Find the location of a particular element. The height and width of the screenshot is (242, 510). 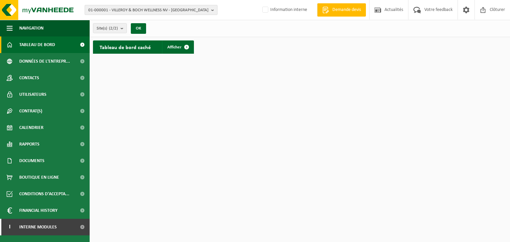

span: Interne modules is located at coordinates (38, 227).